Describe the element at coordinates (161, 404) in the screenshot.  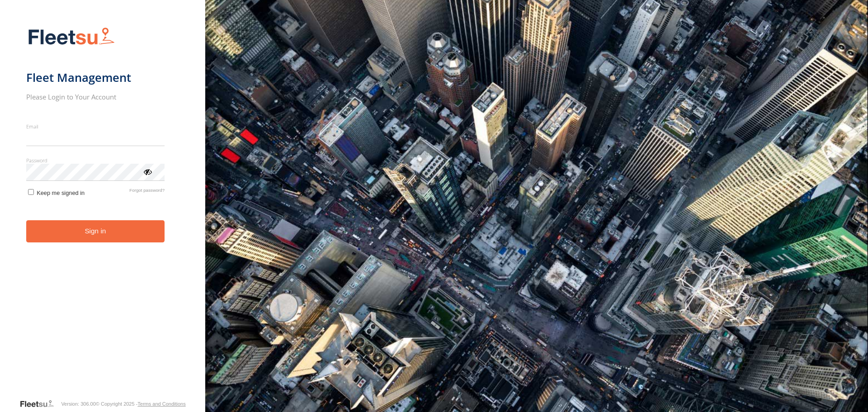
I see `a: Terms and Conditions` at that location.